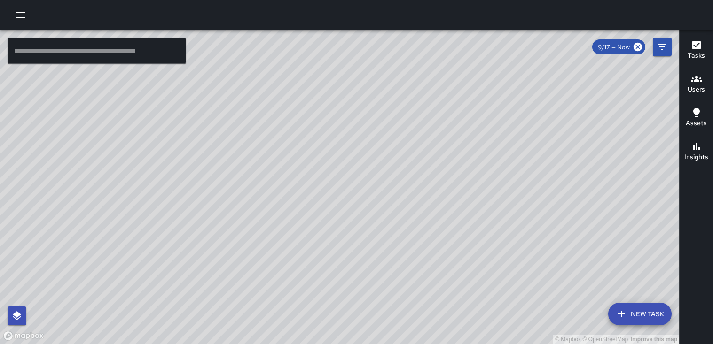  Describe the element at coordinates (696, 56) in the screenshot. I see `h6: Tasks` at that location.